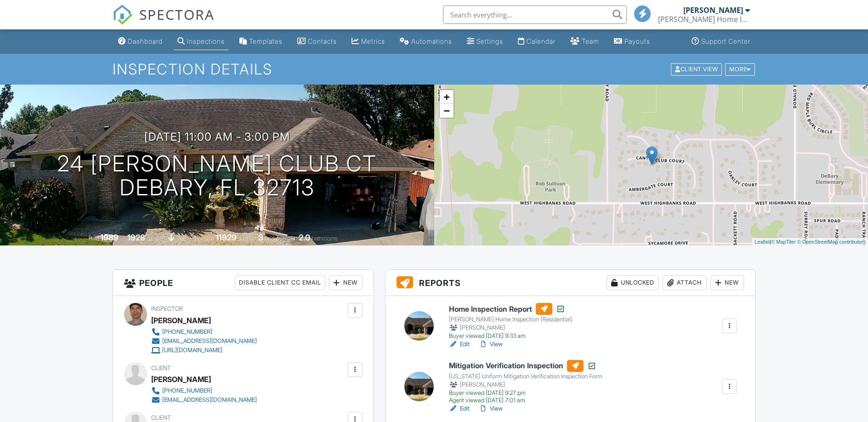 The width and height of the screenshot is (868, 422). Describe the element at coordinates (632, 283) in the screenshot. I see `div: Unlocked` at that location.